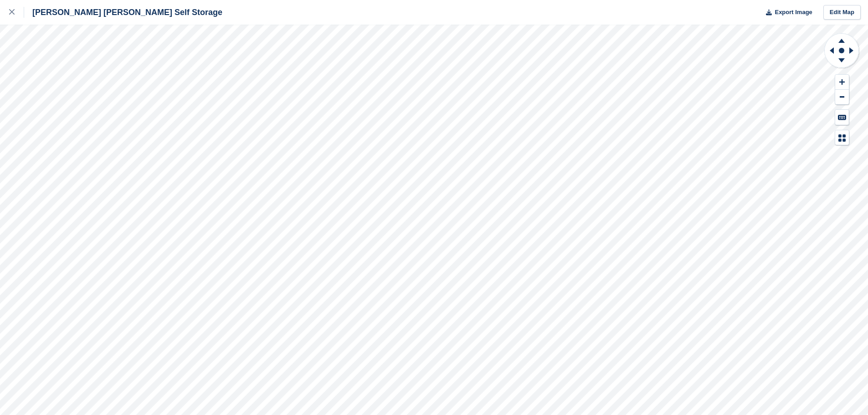 The width and height of the screenshot is (868, 415). I want to click on button: Zoom Out, so click(842, 97).